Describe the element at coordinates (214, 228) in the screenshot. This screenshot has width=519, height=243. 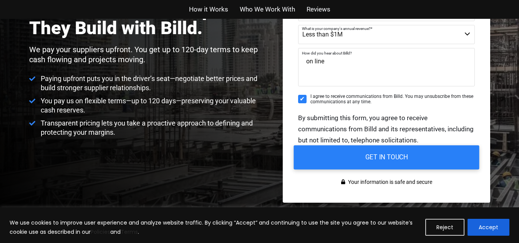
I see `p: We use cookies to improve user experience and analyze website traffic. By clicking “Accept” and c...` at that location.